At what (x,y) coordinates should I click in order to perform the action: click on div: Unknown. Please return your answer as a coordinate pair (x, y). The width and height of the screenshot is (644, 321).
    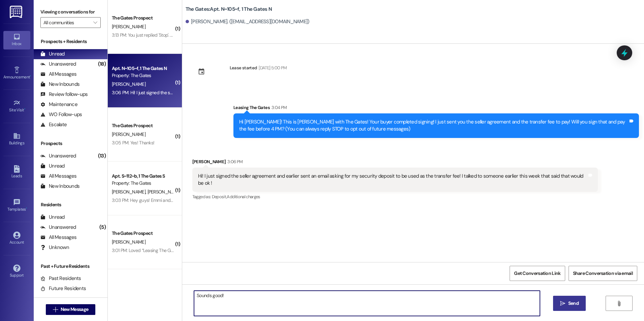
    Looking at the image, I should click on (54, 248).